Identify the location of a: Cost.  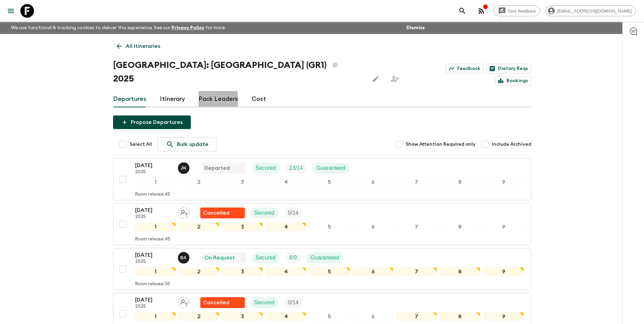
(259, 99).